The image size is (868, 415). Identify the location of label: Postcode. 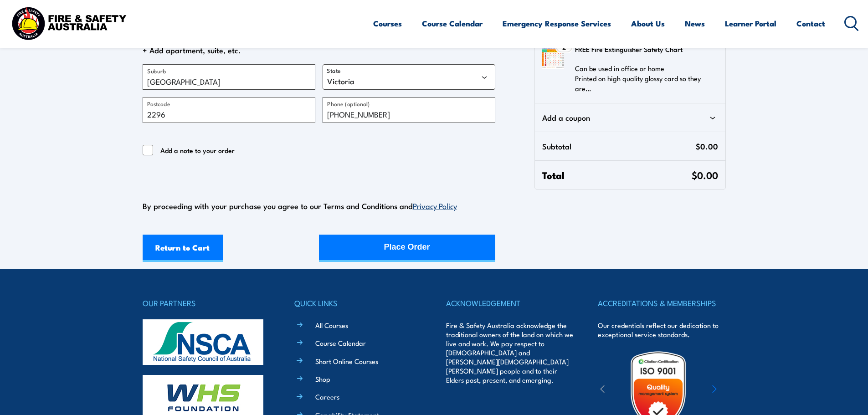
(158, 104).